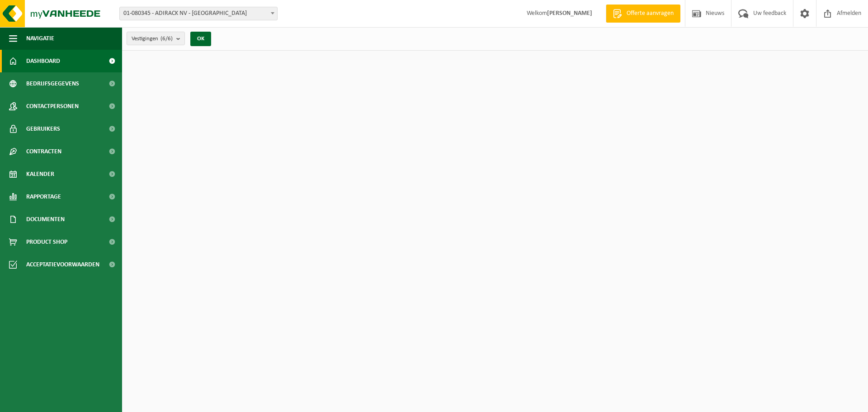  Describe the element at coordinates (63, 265) in the screenshot. I see `span: Acceptatievoorwaarden` at that location.